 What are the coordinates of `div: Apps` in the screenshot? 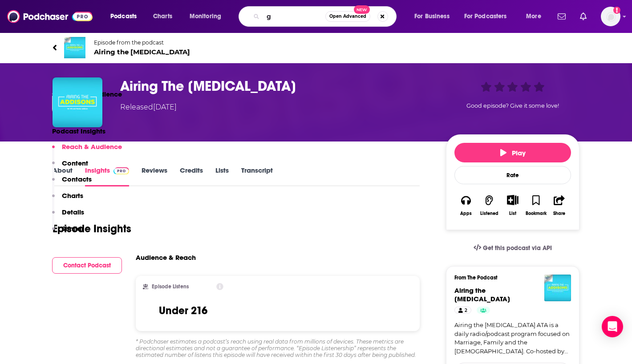 It's located at (466, 213).